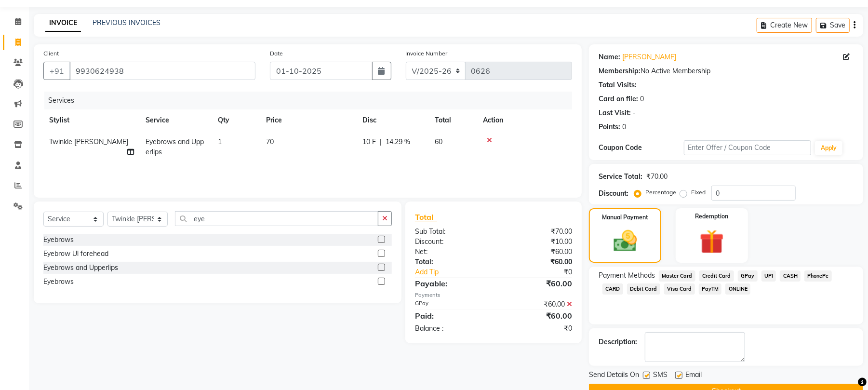  Describe the element at coordinates (76, 254) in the screenshot. I see `div: Eyebrow Ul forehead` at that location.